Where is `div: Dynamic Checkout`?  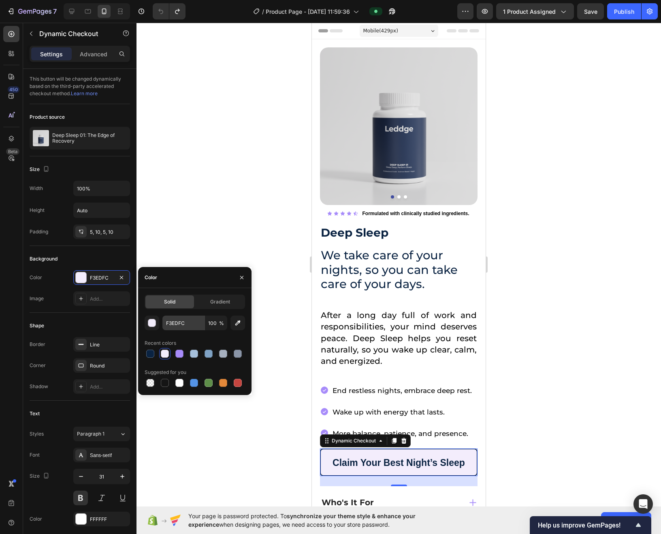 div: Dynamic Checkout is located at coordinates (42, 418).